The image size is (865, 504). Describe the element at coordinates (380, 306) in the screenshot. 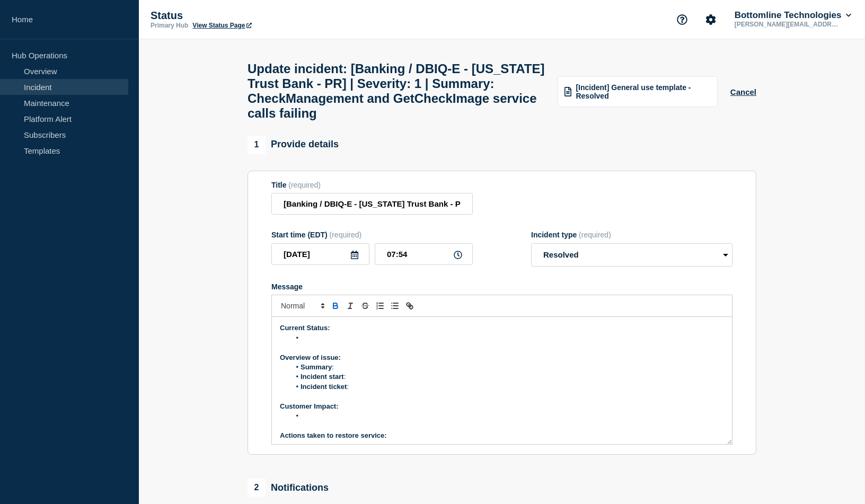

I see `button: Toggle ordered list` at that location.